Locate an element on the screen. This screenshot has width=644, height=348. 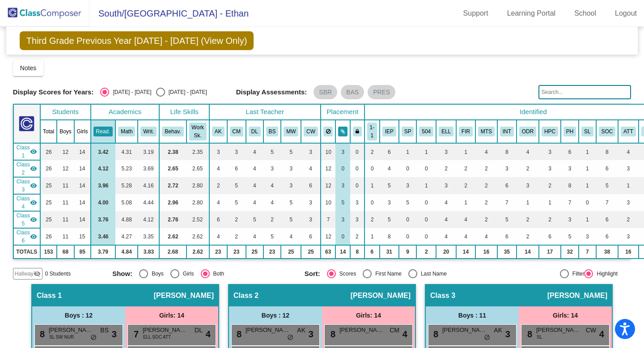
td: 8 is located at coordinates (570, 186).